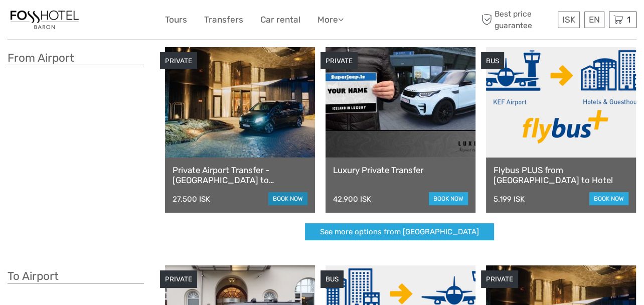  Describe the element at coordinates (224, 20) in the screenshot. I see `a: Transfers` at that location.